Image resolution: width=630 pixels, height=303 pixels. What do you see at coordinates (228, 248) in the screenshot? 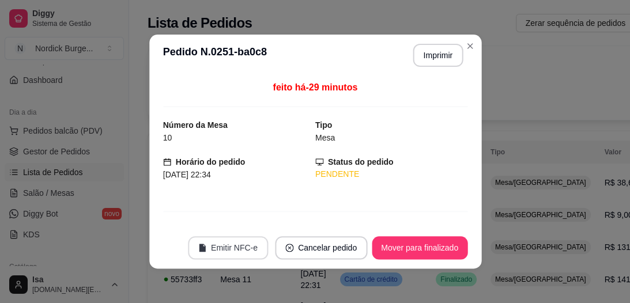
I see `button: fileEmitir NFC-e` at bounding box center [228, 248].